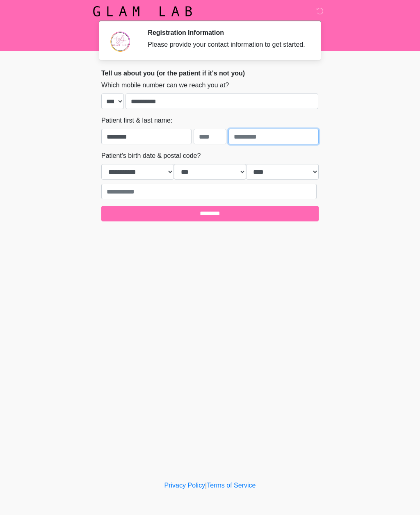 The height and width of the screenshot is (515, 420). Describe the element at coordinates (165, 85) in the screenshot. I see `label: Which mobile number can we reach you at?` at that location.